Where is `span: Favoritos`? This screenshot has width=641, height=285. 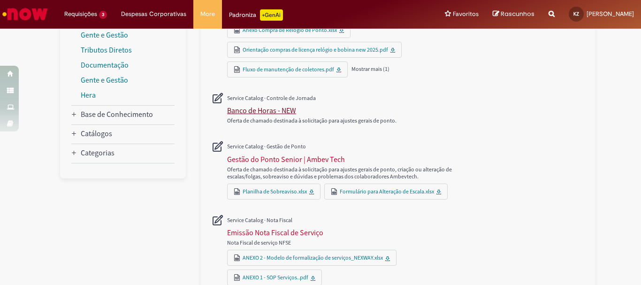
span: Favoritos is located at coordinates (466, 14).